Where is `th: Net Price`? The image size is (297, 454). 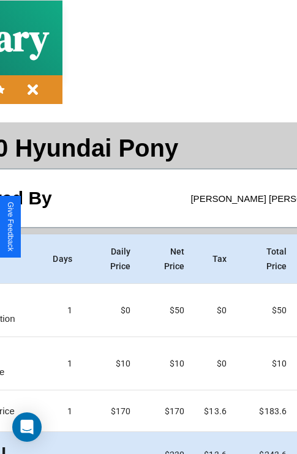 th: Net Price is located at coordinates (168, 259).